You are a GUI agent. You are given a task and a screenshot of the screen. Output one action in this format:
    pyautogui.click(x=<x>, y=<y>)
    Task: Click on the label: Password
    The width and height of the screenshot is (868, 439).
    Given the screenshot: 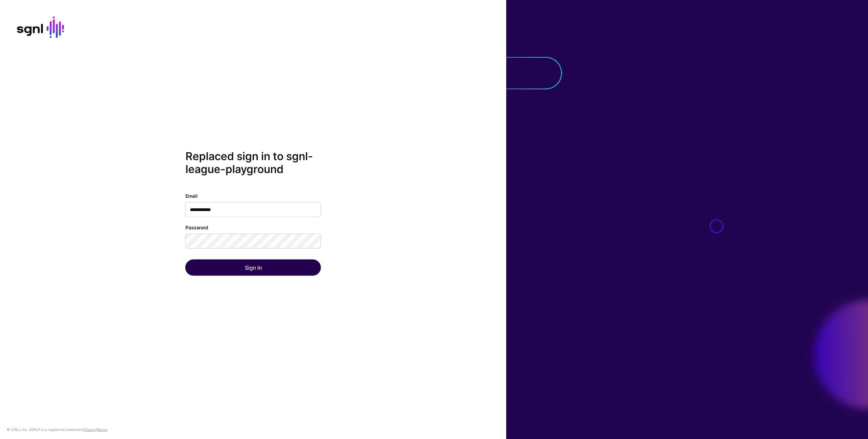 What is the action you would take?
    pyautogui.click(x=197, y=227)
    